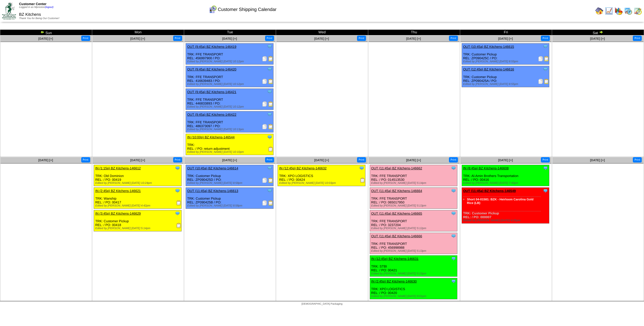  Describe the element at coordinates (601, 32) in the screenshot. I see `img: arrowright.gif` at that location.